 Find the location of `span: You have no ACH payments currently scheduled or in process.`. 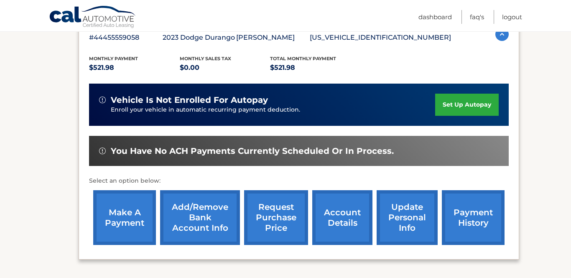

span: You have no ACH payments currently scheduled or in process. is located at coordinates (252, 151).